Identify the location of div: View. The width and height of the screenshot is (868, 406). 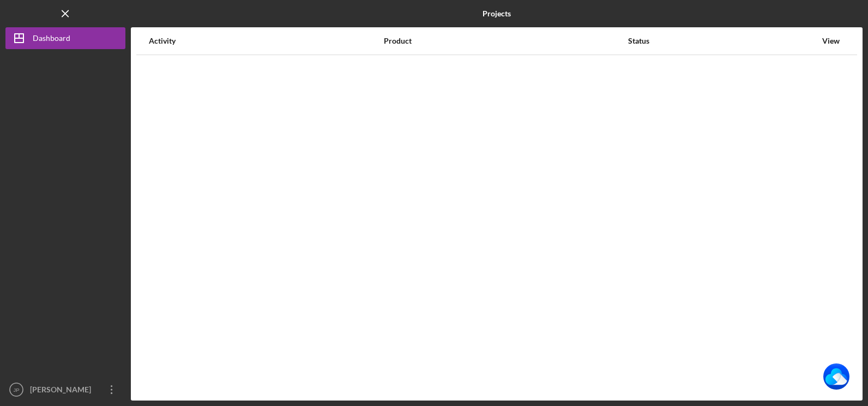
(831, 41).